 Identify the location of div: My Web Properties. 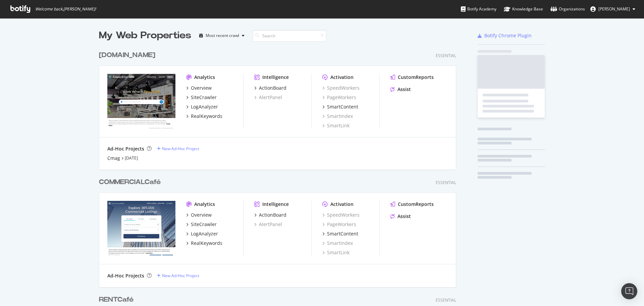
(145, 35).